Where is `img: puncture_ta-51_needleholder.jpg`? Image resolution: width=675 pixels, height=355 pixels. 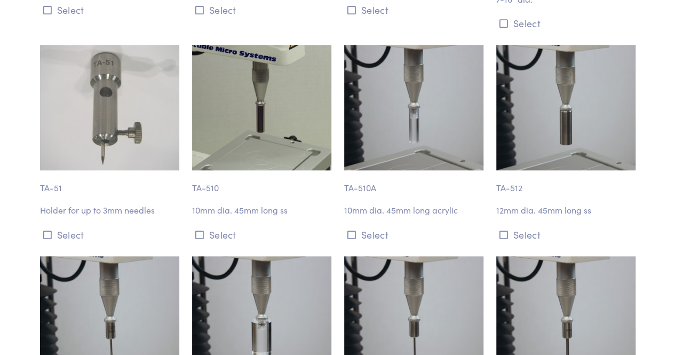
img: puncture_ta-51_needleholder.jpg is located at coordinates (109, 107).